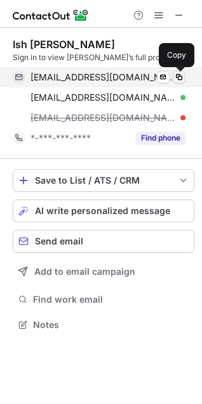 This screenshot has height=404, width=202. Describe the element at coordinates (160, 138) in the screenshot. I see `button: Reveal Button` at that location.